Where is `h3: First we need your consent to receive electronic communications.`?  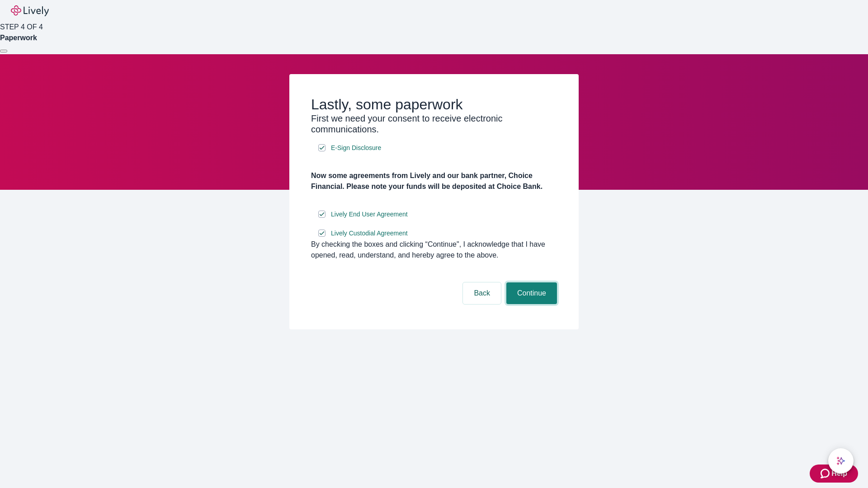
h3: First we need your consent to receive electronic communications. is located at coordinates (434, 124).